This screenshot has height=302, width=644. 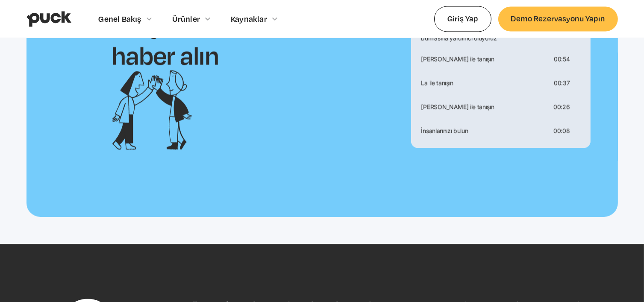 I want to click on font: 00:26, so click(x=561, y=106).